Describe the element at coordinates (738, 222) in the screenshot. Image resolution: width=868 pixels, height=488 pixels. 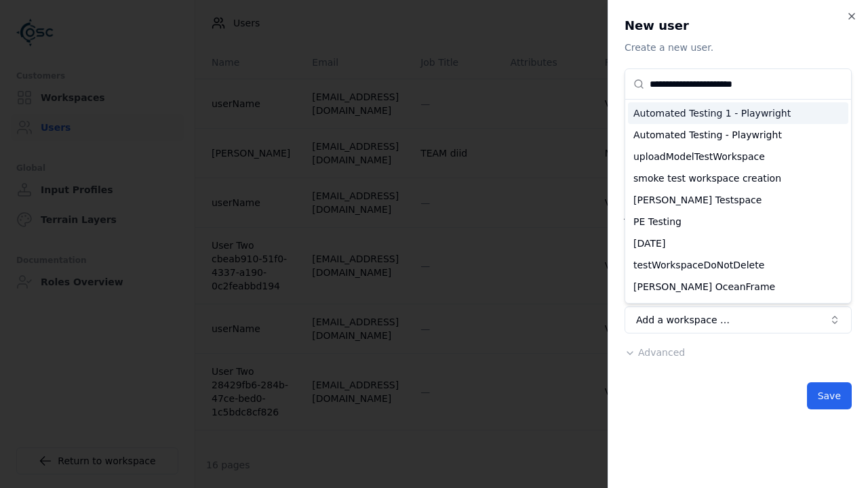
I see `div: PE Testing` at that location.